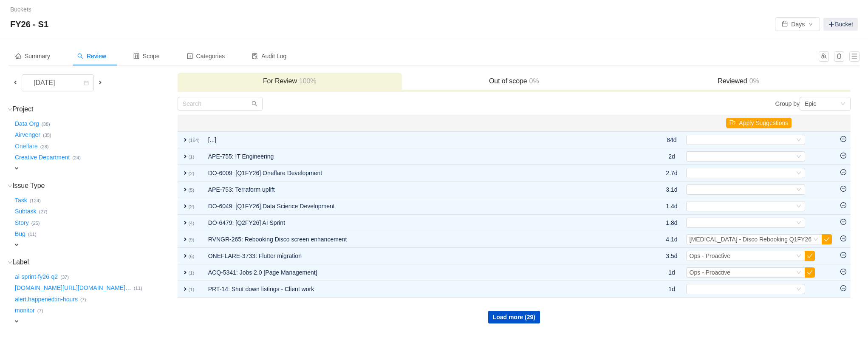 The image size is (868, 346). What do you see at coordinates (27, 146) in the screenshot?
I see `button: Oneflare` at bounding box center [27, 146].